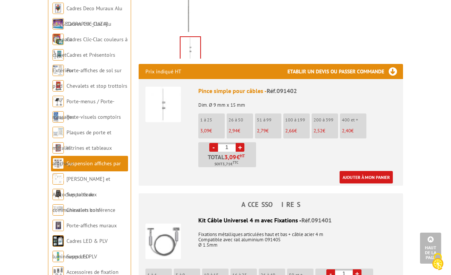 The height and width of the screenshot is (275, 451). I want to click on img: Cookies (modal window), so click(438, 261).